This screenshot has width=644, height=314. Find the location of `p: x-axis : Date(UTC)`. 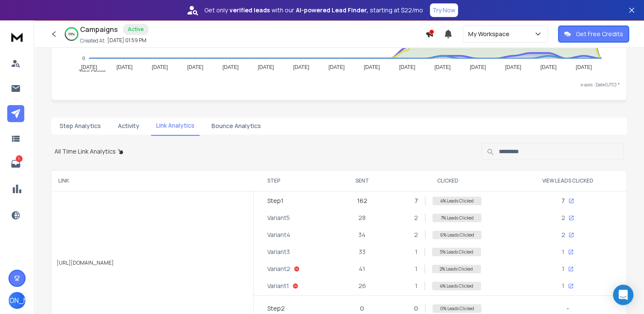

p: x-axis : Date(UTC) is located at coordinates (339, 85).